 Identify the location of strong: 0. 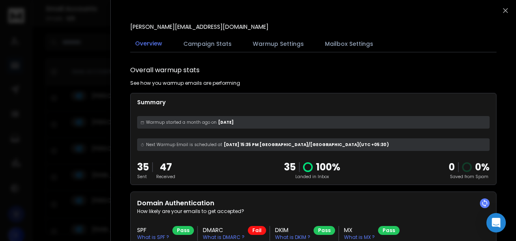
(451, 167).